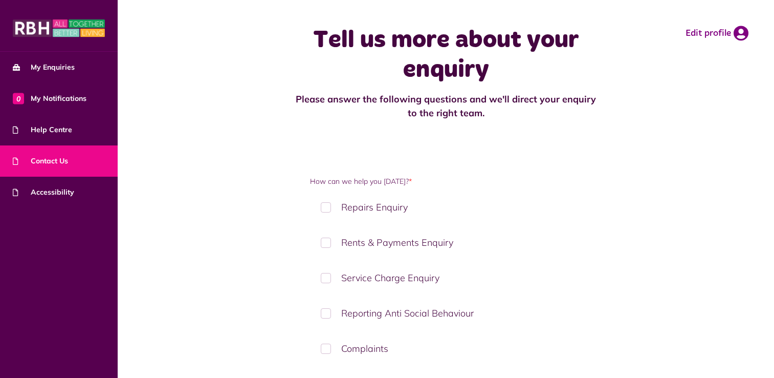 This screenshot has height=378, width=774. Describe the element at coordinates (446, 313) in the screenshot. I see `label: Reporting Anti Social Behaviour` at that location.